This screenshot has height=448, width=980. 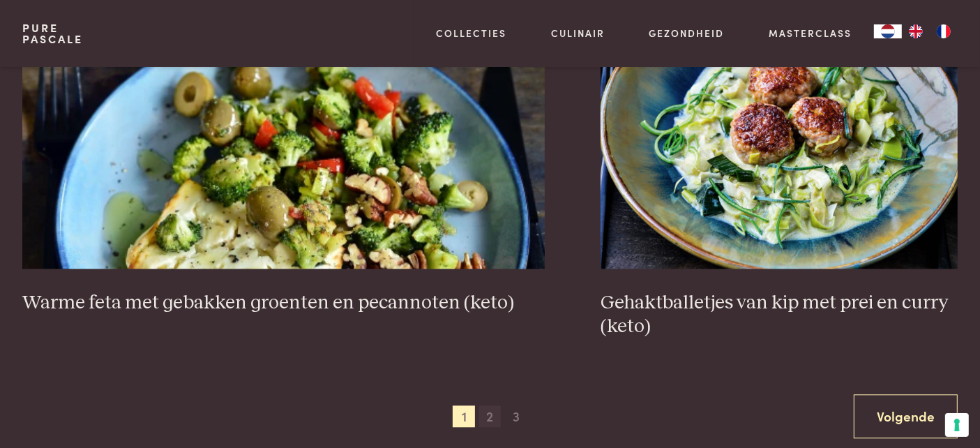 I want to click on a: Culinair, so click(x=577, y=33).